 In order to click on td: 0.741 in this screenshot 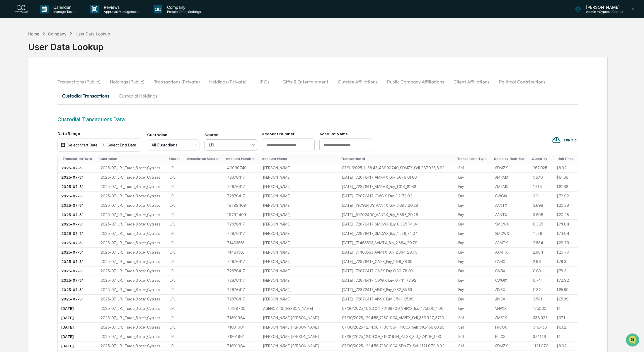, I will do `click(541, 280)`.